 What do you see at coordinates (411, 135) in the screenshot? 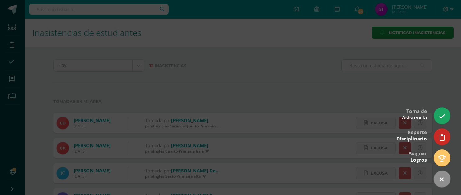
I see `div: Reporte` at bounding box center [411, 135].